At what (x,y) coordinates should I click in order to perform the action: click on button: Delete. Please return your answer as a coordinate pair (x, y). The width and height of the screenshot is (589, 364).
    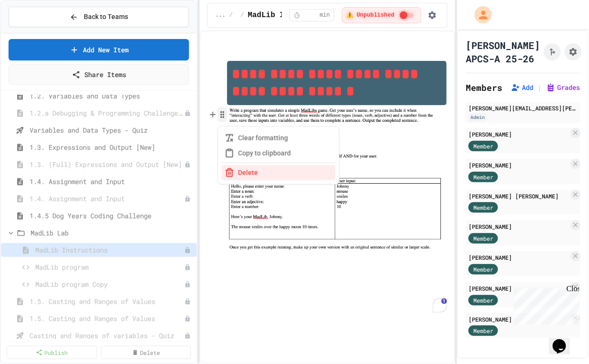
    Looking at the image, I should click on (279, 173).